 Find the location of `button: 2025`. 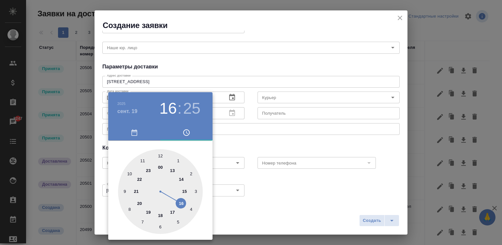

button: 2025 is located at coordinates (121, 104).